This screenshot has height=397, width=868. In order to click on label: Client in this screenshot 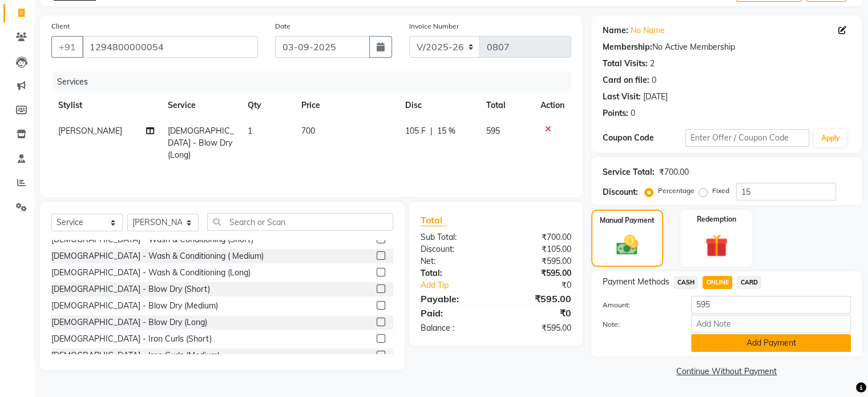, I will do `click(60, 26)`.